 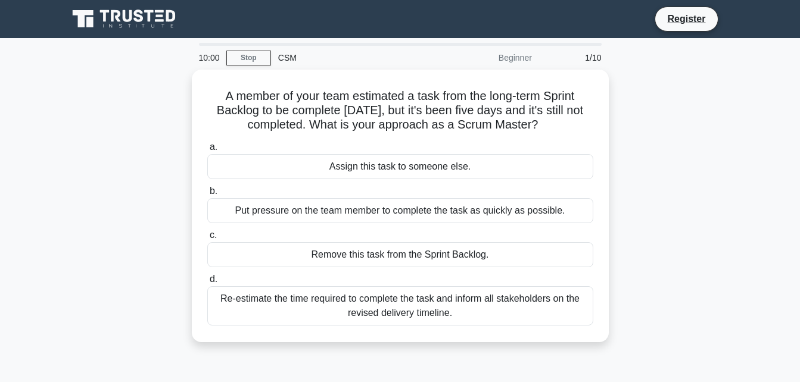 I want to click on span: c., so click(x=213, y=235).